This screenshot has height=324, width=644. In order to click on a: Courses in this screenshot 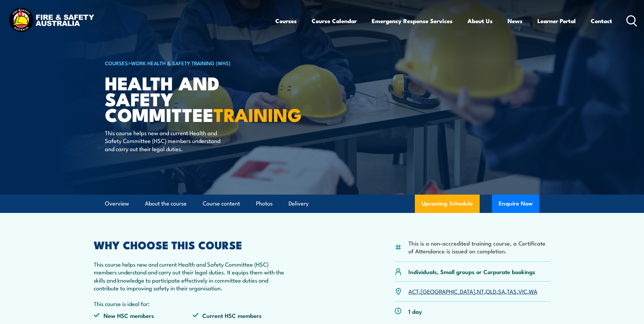, I will do `click(286, 21)`.